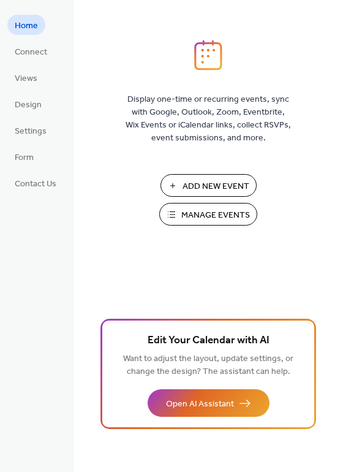 The image size is (343, 472). What do you see at coordinates (31, 131) in the screenshot?
I see `span: Settings` at bounding box center [31, 131].